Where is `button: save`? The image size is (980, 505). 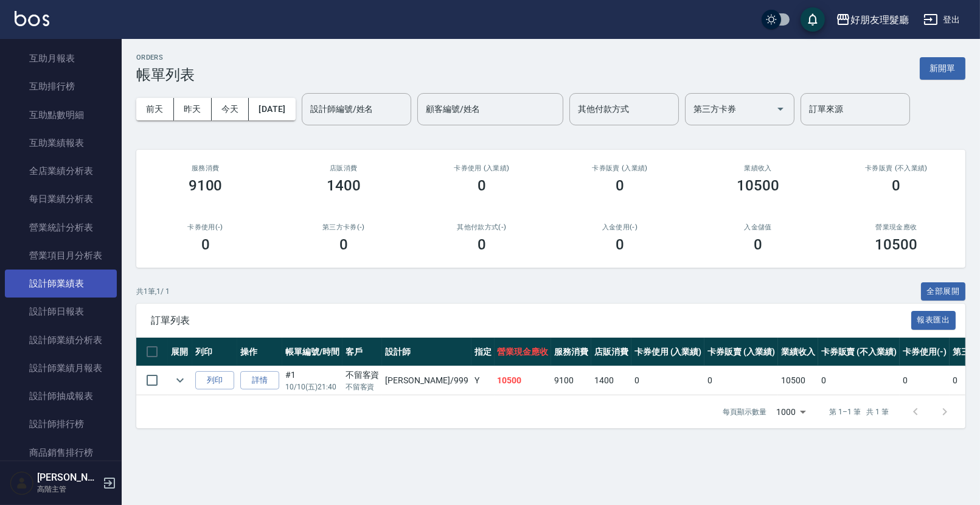 button: save is located at coordinates (813, 20).